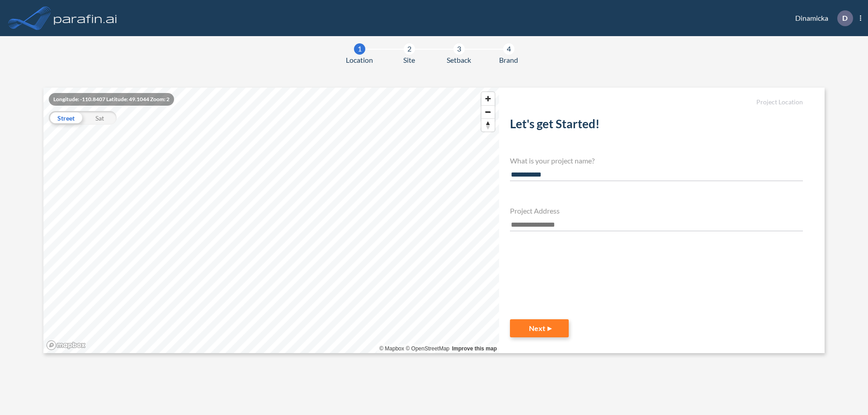 The height and width of the screenshot is (415, 868). I want to click on button: Zoom out, so click(488, 112).